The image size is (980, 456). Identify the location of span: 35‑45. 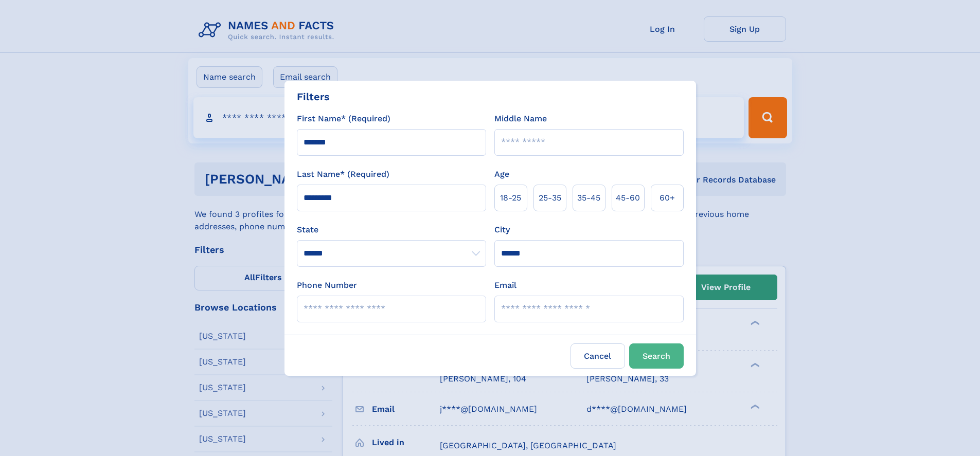
(588, 198).